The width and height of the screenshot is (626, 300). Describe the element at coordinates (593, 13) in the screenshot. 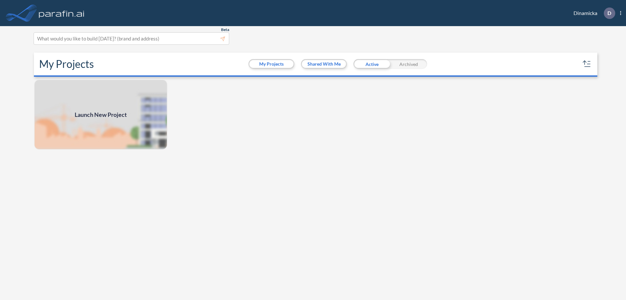

I see `div: Dinamicka` at that location.